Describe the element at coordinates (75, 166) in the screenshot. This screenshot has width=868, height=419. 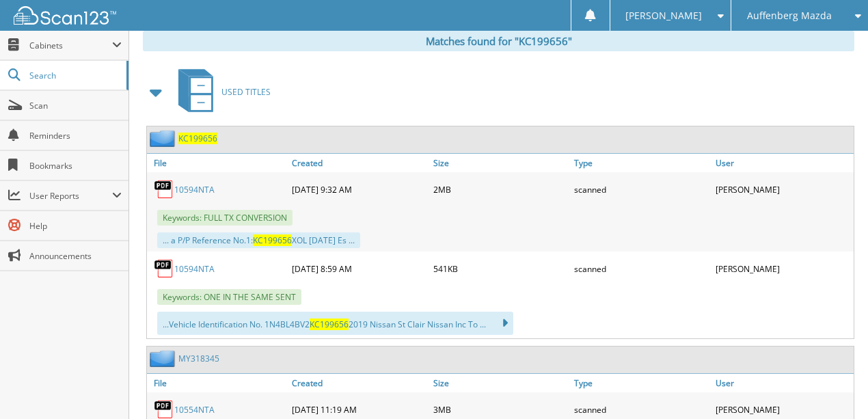
I see `span: Bookmarks` at that location.